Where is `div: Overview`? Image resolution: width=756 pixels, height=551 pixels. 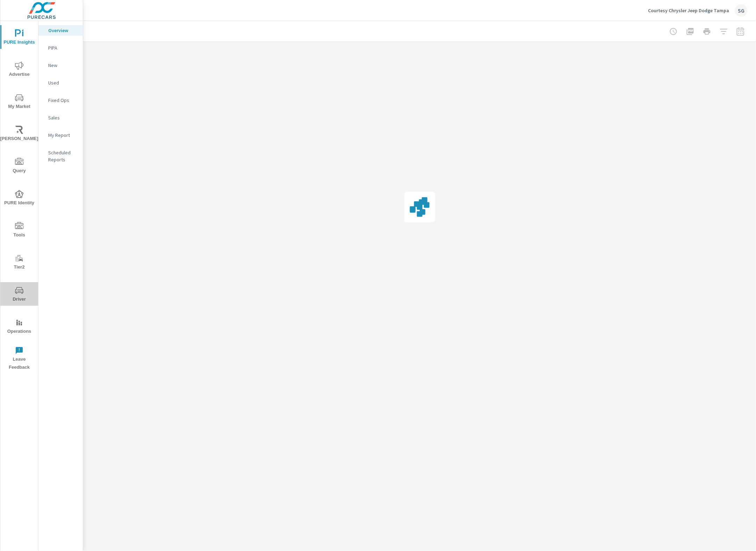 div: Overview is located at coordinates (61, 30).